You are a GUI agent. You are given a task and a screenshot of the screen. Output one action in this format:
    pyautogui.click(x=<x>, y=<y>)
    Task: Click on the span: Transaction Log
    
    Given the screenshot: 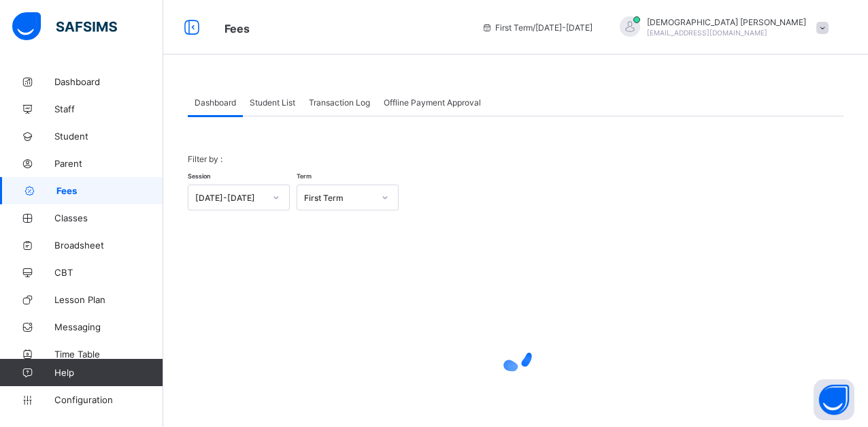 What is the action you would take?
    pyautogui.click(x=340, y=102)
    